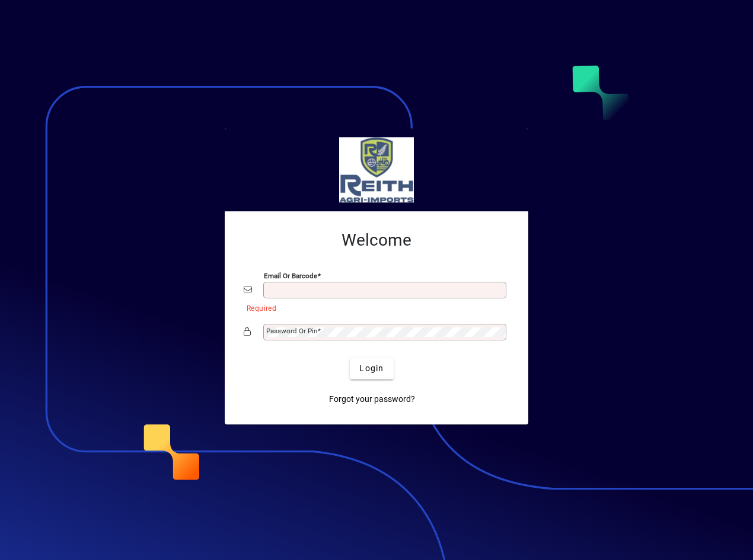  I want to click on button: Login, so click(371, 369).